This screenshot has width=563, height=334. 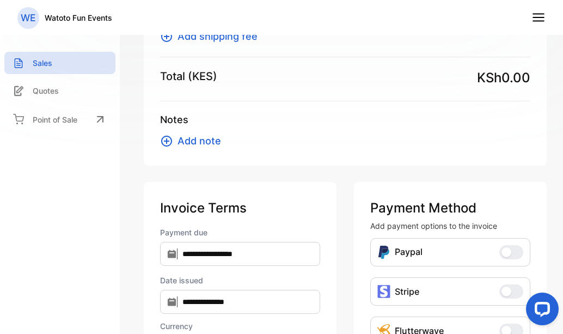 I want to click on button: Add note, so click(x=194, y=141).